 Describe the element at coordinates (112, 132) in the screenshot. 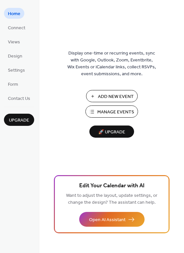

I see `span: 🚀 Upgrade` at that location.